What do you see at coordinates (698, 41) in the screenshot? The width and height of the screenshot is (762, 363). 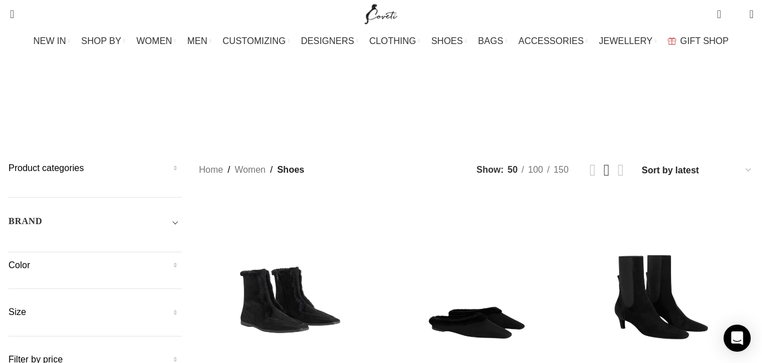 I see `a: GIFT SHOP` at bounding box center [698, 41].